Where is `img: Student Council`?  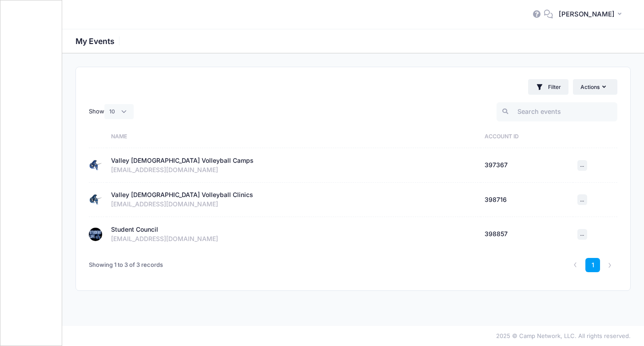 img: Student Council is located at coordinates (95, 234).